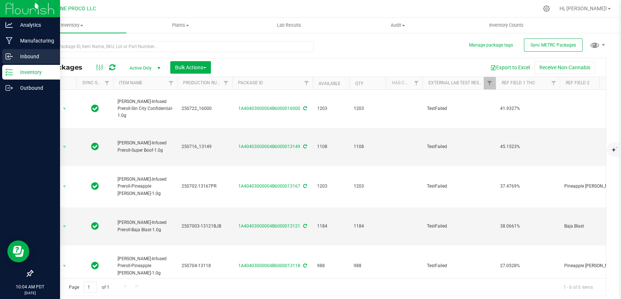 The image size is (621, 299). Describe the element at coordinates (491, 45) in the screenshot. I see `button: Manage package tags` at that location.